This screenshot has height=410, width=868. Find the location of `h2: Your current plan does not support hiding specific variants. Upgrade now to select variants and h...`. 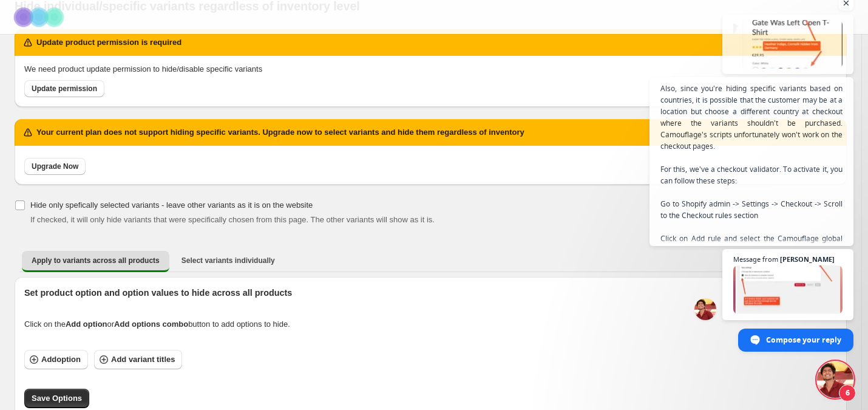

h2: Your current plan does not support hiding specific variants. Upgrade now to select variants and h... is located at coordinates (280, 133).